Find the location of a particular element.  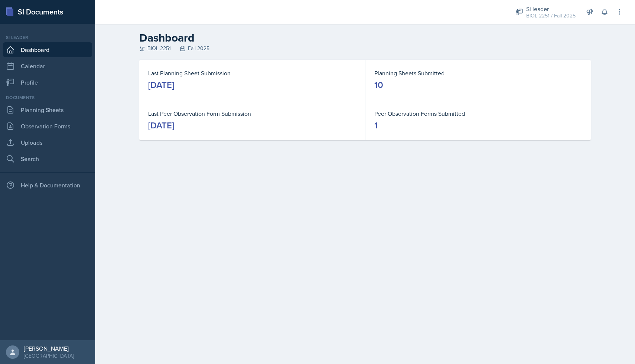

a: Planning Sheets is located at coordinates (47, 110).